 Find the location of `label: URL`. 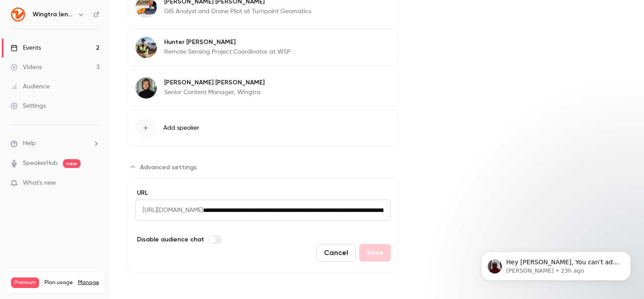

label: URL is located at coordinates (262, 193).